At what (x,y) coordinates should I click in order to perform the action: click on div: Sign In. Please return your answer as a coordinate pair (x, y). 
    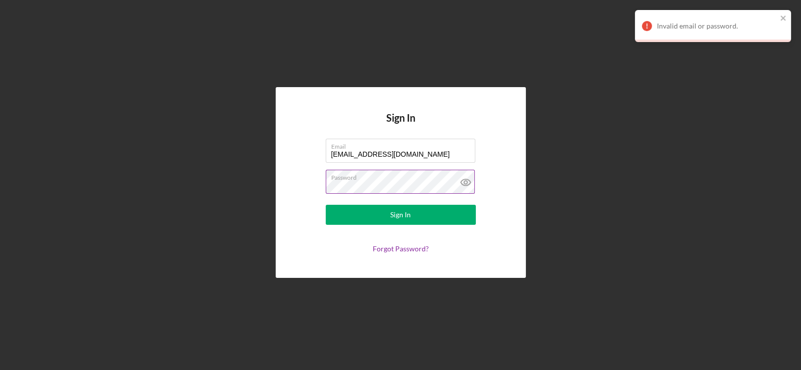
    Looking at the image, I should click on (400, 215).